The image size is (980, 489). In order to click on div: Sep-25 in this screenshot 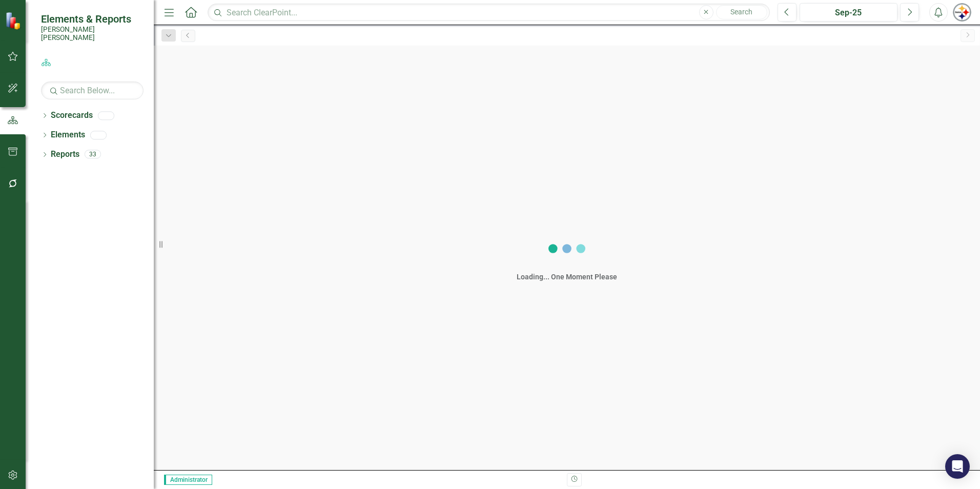, I will do `click(848, 13)`.